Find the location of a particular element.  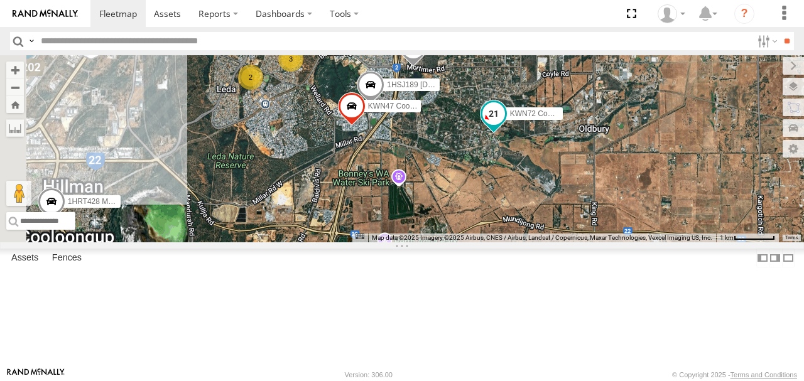

span: 1HRT428 Manager IT is located at coordinates (104, 202).